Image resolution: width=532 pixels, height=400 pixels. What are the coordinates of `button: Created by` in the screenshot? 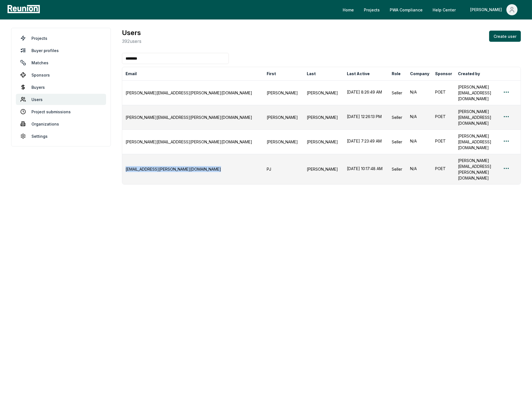 It's located at (469, 74).